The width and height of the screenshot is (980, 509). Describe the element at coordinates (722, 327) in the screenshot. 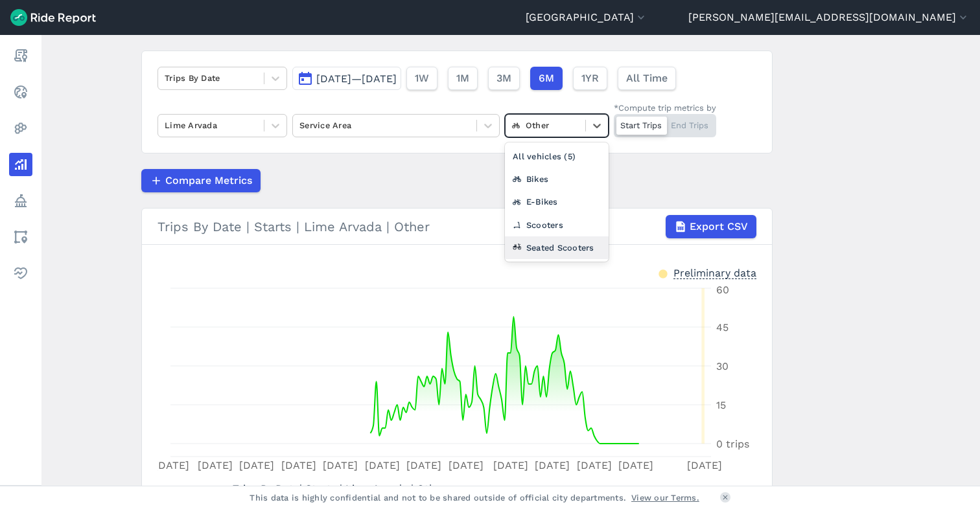

I see `tspan: 45` at that location.